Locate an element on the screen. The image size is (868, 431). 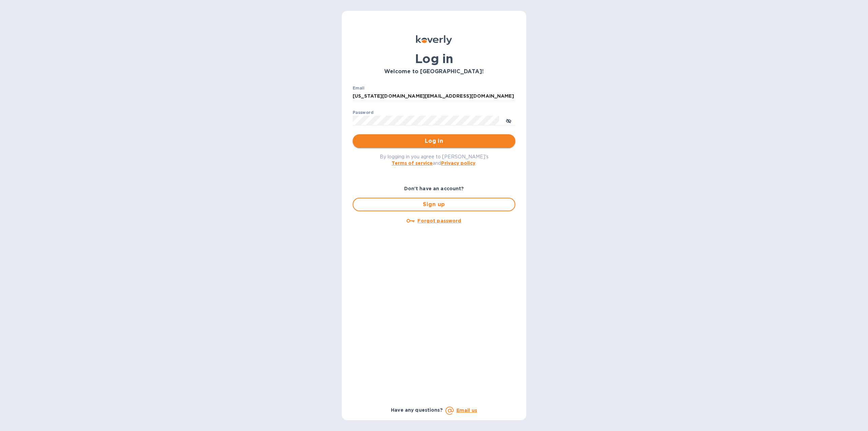
button: toggle password visibility is located at coordinates (508, 120).